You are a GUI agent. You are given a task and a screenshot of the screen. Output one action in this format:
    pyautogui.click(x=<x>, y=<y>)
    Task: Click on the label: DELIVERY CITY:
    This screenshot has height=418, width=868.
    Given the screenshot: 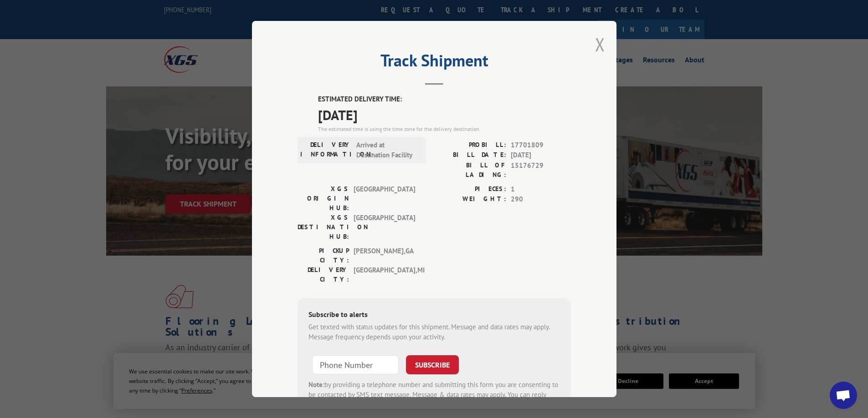 What is the action you would take?
    pyautogui.click(x=323, y=275)
    